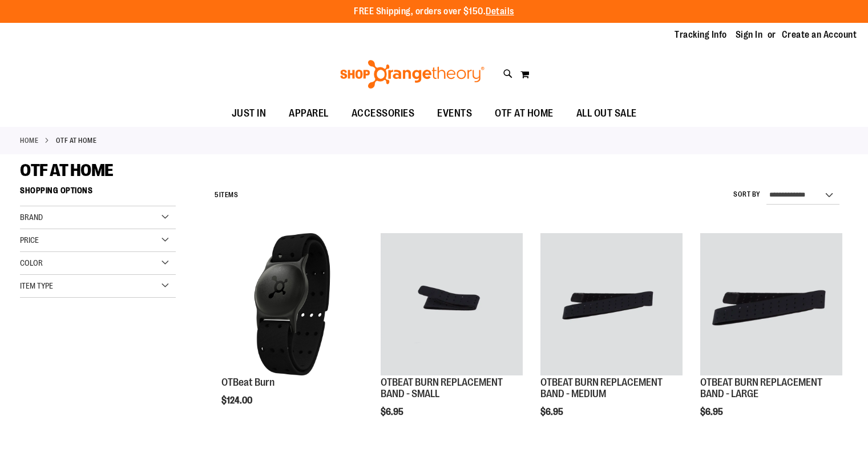 The width and height of the screenshot is (868, 452). What do you see at coordinates (452, 304) in the screenshot?
I see `img: OTBEAT BURN REPLACEMENT BAND - SMALL` at bounding box center [452, 304].